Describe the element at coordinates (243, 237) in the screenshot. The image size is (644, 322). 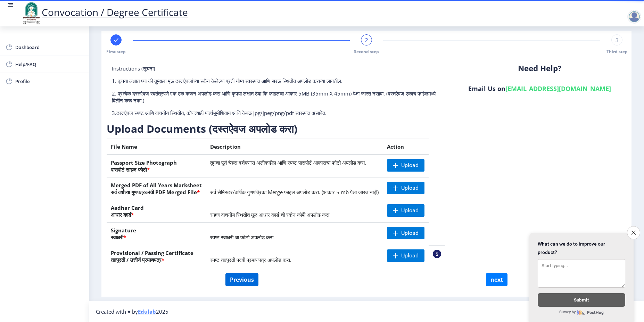
I see `span: स्पष्ट स्वाक्षरी चा फोटो अपलोड करा.` at that location.